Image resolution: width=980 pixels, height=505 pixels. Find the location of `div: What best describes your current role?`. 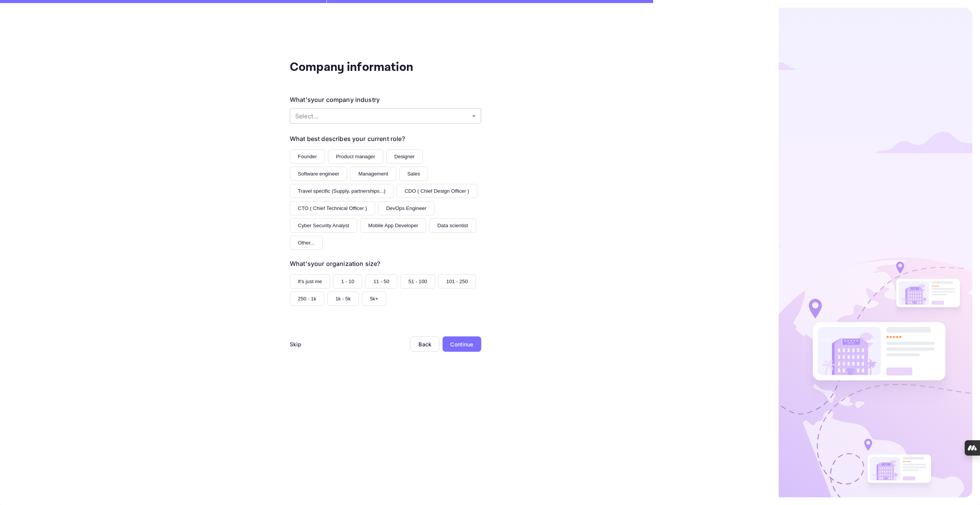

div: What best describes your current role? is located at coordinates (348, 139).